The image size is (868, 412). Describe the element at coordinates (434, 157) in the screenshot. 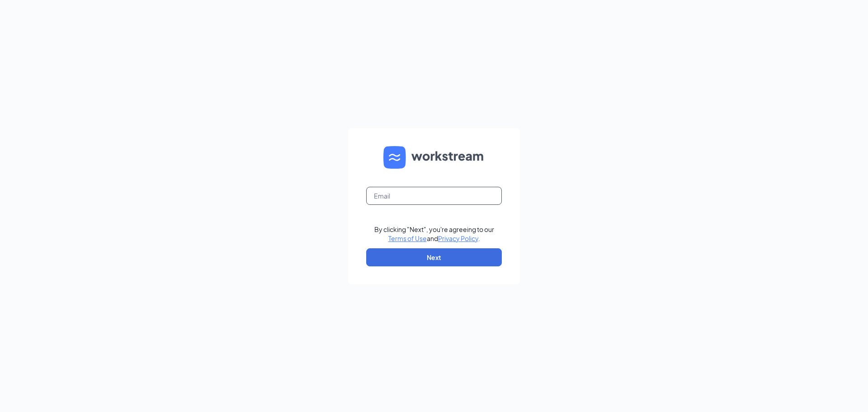

I see `img: WS logo and Workstream text` at that location.